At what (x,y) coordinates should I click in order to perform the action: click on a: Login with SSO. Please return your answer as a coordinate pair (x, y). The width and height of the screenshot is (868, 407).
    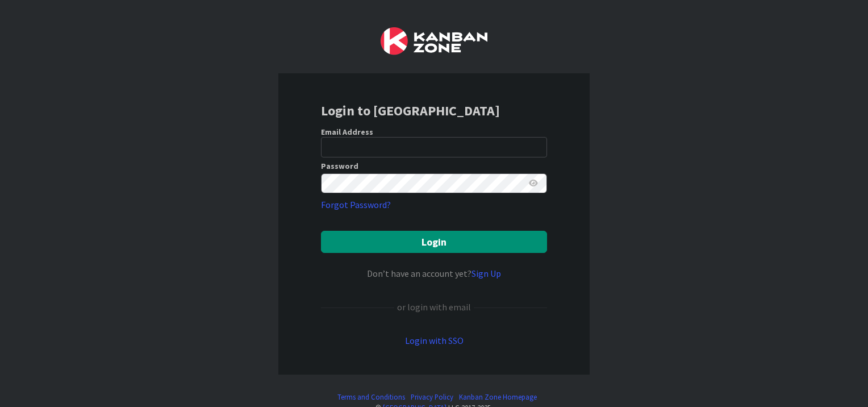
    Looking at the image, I should click on (434, 341).